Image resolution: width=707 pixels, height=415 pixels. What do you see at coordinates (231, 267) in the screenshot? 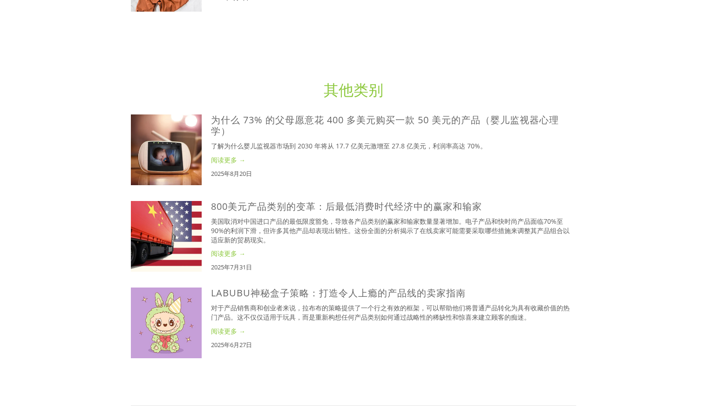
I see `font: 2025年7月31日` at bounding box center [231, 267].